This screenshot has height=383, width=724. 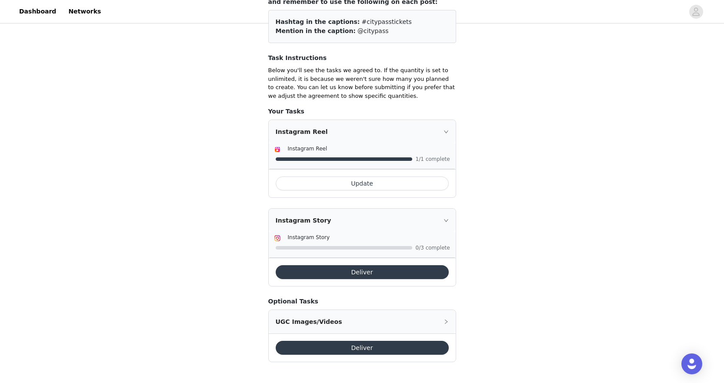 What do you see at coordinates (387, 22) in the screenshot?
I see `span: #citypasstickets` at bounding box center [387, 22].